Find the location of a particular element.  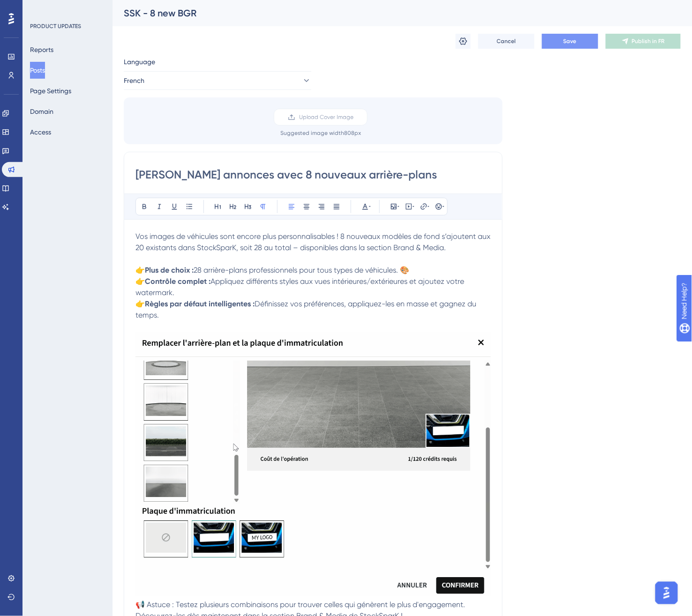

span: Cancel is located at coordinates (507, 41).